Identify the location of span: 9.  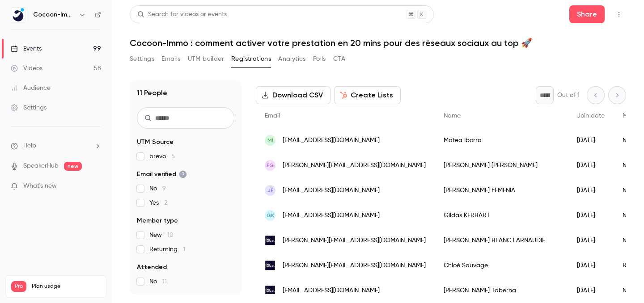
(164, 189).